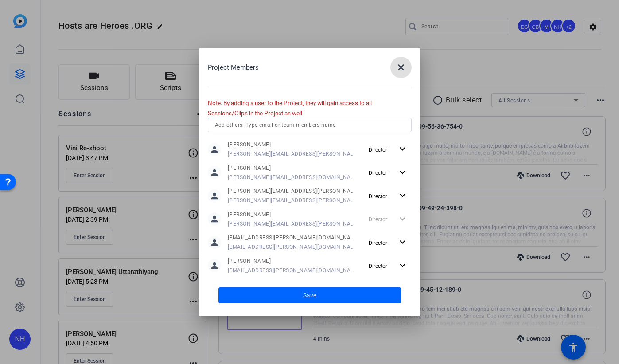 This screenshot has height=364, width=619. I want to click on span: Note: By adding a user to the Project, they will gain access to all Sessions/Clips in the Project..., so click(290, 108).